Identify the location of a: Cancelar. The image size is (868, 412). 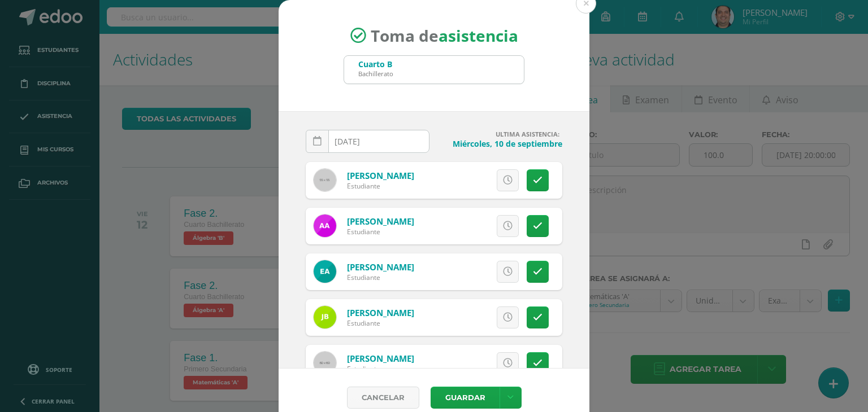
(383, 397).